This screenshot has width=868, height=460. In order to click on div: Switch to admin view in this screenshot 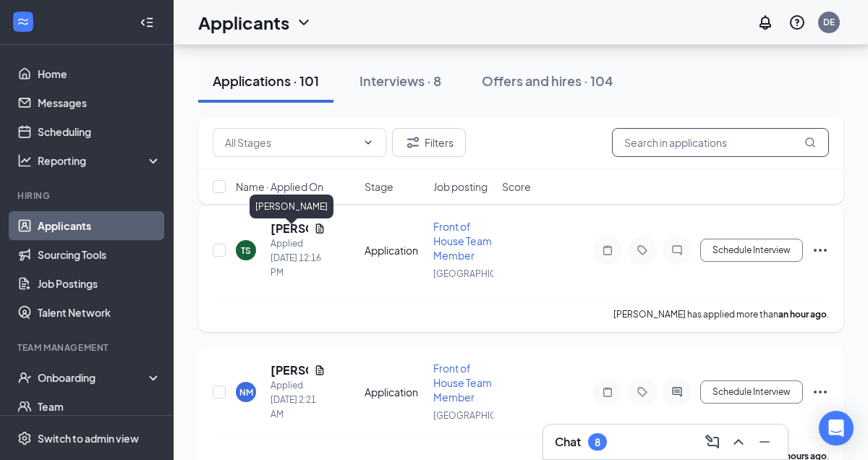, I will do `click(88, 438)`.